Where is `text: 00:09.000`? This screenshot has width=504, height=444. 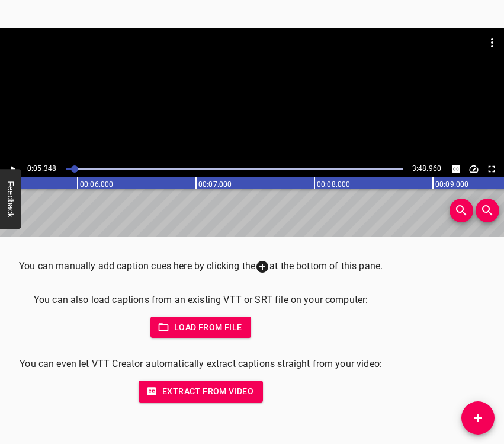 text: 00:09.000 is located at coordinates (452, 184).